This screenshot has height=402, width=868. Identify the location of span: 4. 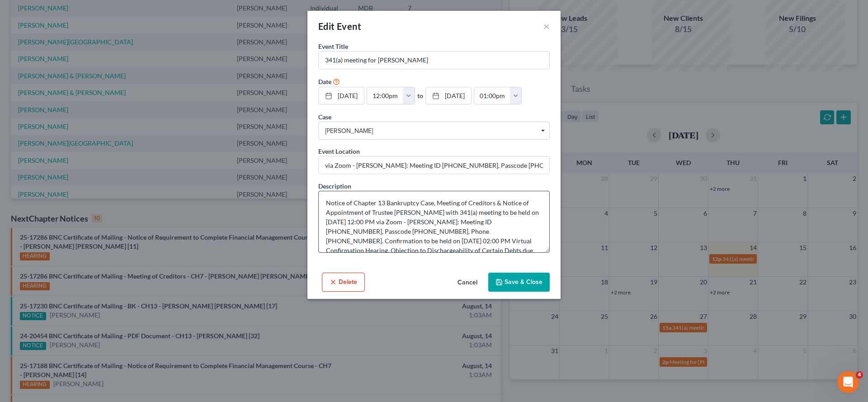
(860, 375).